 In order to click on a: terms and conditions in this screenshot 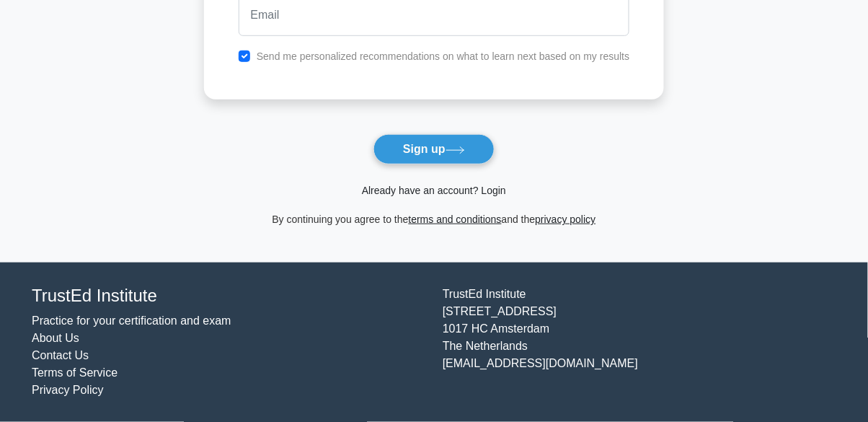, I will do `click(455, 220)`.